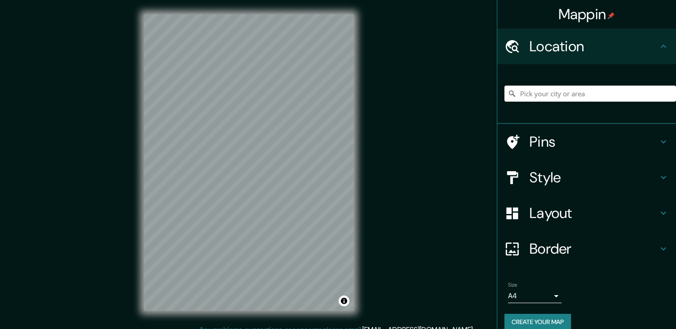 This screenshot has height=329, width=676. Describe the element at coordinates (586, 178) in the screenshot. I see `div: Style` at that location.